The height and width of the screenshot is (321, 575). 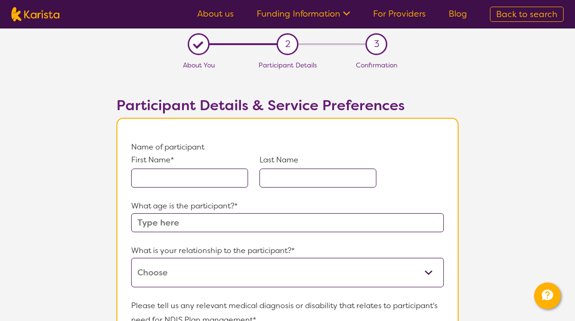 I want to click on p: Last Name, so click(x=318, y=160).